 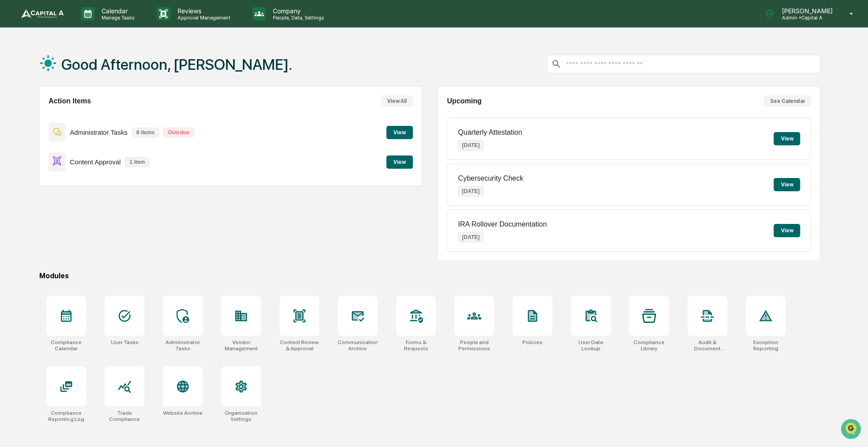 I want to click on div: User Tasks, so click(x=124, y=343).